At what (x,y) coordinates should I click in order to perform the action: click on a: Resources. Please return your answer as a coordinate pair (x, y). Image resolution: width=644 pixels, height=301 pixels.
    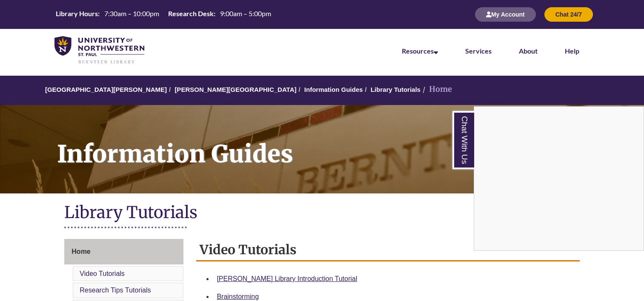
    Looking at the image, I should click on (420, 51).